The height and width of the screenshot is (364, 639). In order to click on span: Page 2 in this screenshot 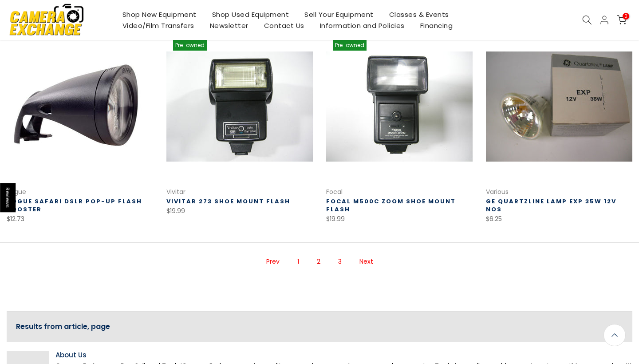, I will do `click(319, 261)`.